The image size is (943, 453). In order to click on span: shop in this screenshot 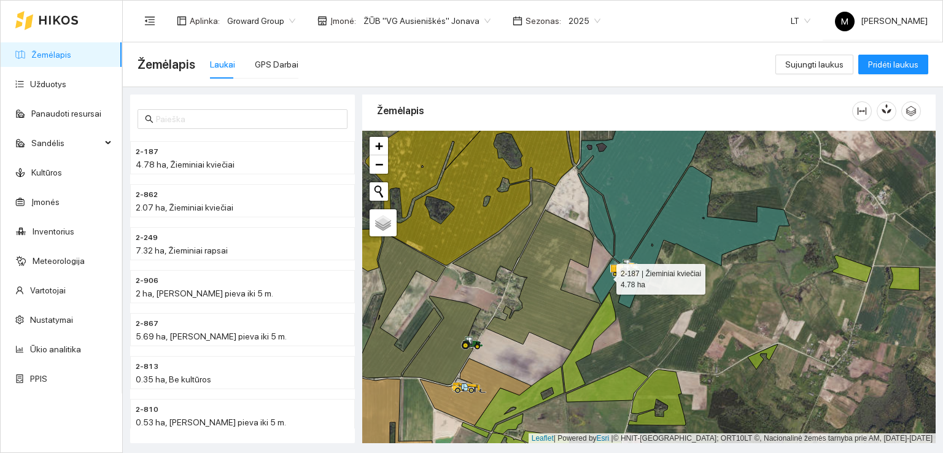, I will do `click(322, 21)`.